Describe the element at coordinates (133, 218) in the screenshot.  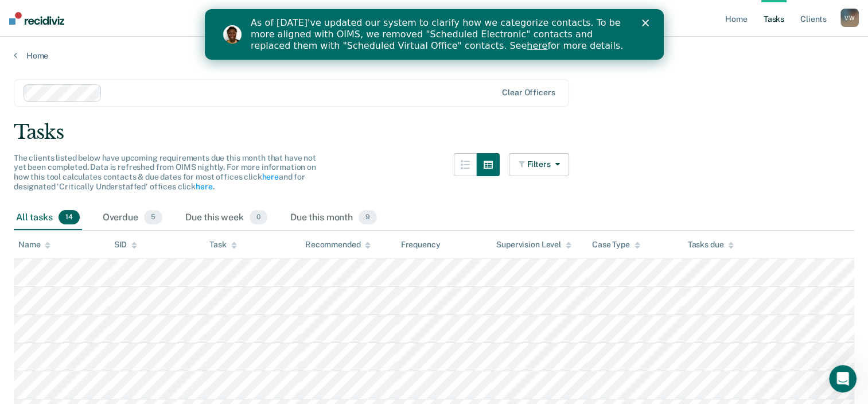
I see `div: Overdue5` at that location.